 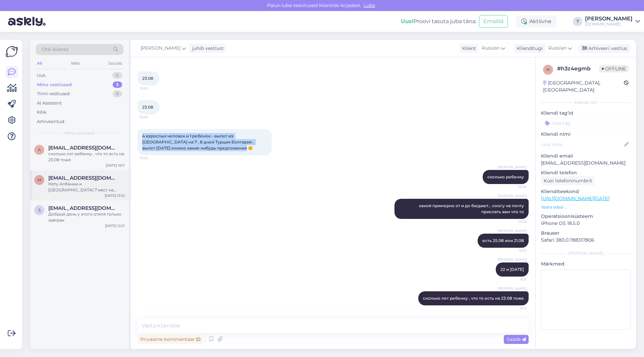 What do you see at coordinates (604, 48) in the screenshot?
I see `div: Arhiveeri vestlus` at bounding box center [604, 48].